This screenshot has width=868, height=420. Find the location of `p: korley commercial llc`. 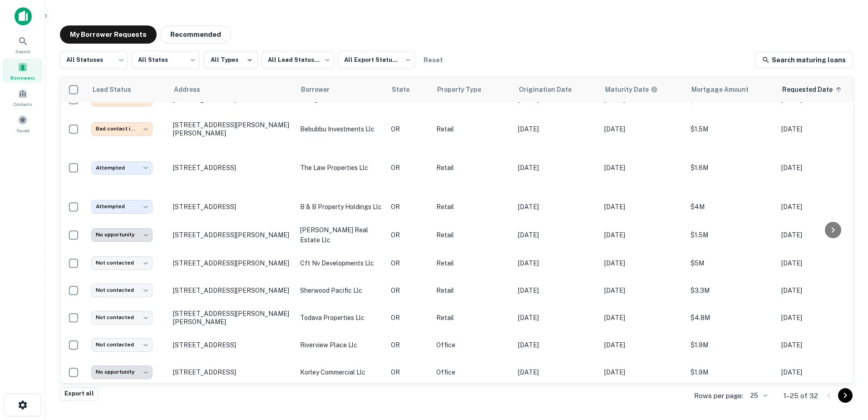

p: korley commercial llc is located at coordinates (341, 372).